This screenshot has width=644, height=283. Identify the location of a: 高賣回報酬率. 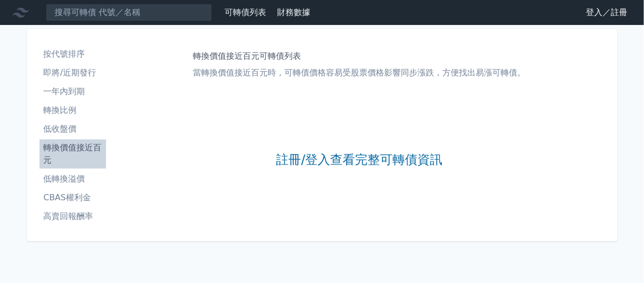
(73, 216).